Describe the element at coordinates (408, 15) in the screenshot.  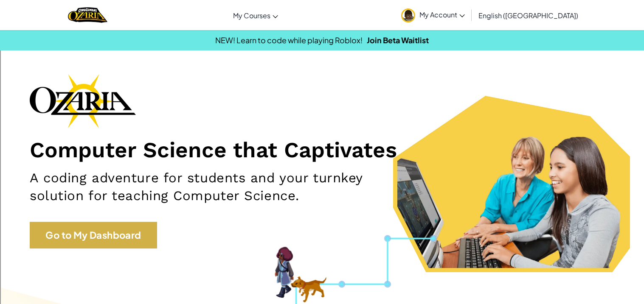
I see `img: avatar` at that location.